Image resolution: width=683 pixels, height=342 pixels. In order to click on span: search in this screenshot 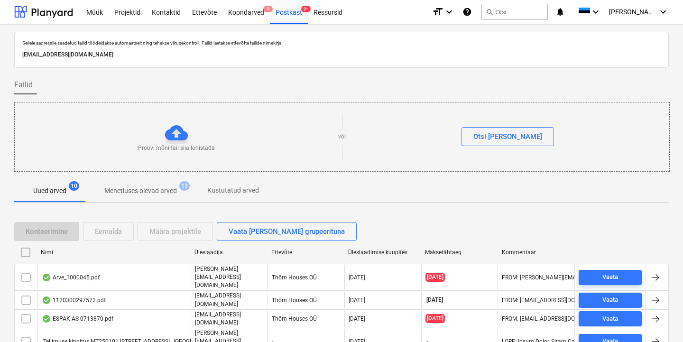, I will do `click(490, 12)`.